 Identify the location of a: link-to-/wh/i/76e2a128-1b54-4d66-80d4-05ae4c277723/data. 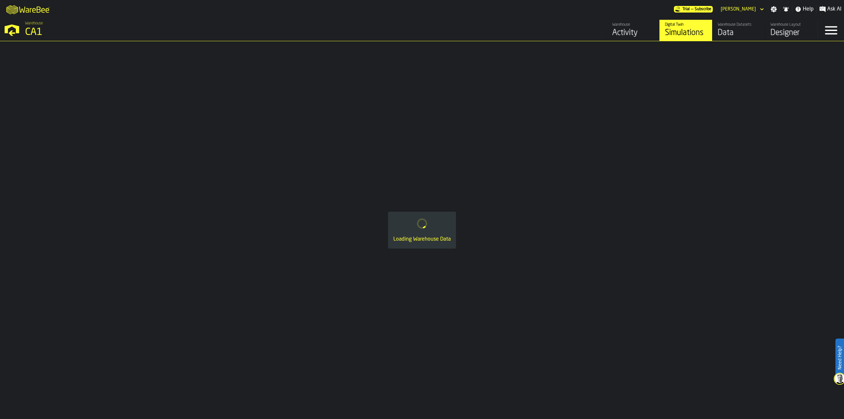
(738, 30).